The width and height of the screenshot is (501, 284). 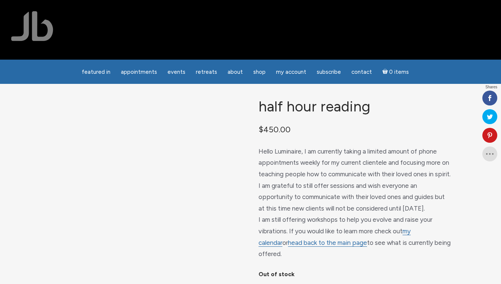 I want to click on i: Cart, so click(x=386, y=72).